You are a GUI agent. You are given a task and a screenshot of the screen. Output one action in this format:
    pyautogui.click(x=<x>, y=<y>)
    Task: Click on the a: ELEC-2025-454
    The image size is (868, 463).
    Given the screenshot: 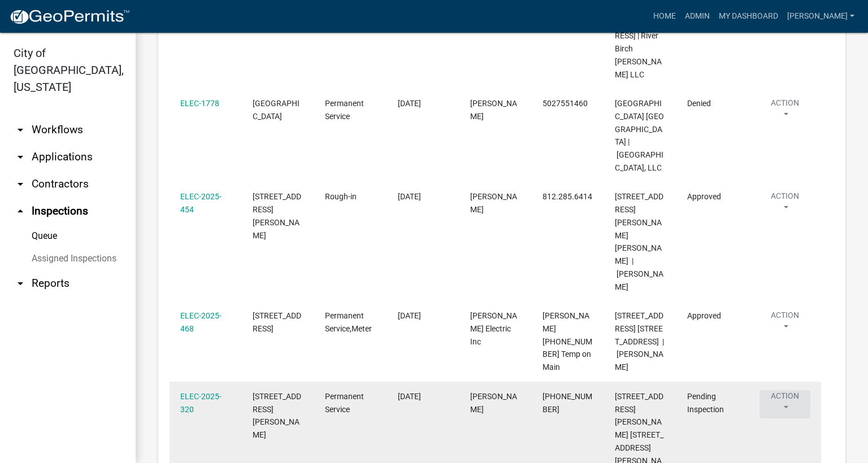 What is the action you would take?
    pyautogui.click(x=200, y=203)
    